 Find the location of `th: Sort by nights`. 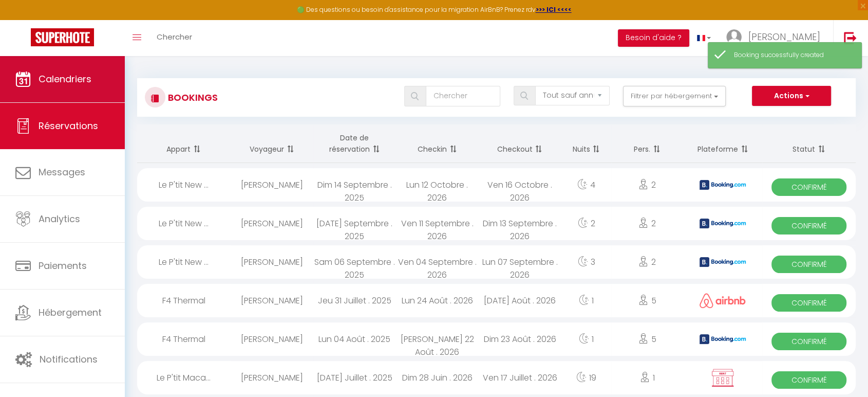

th: Sort by nights is located at coordinates (586, 144).